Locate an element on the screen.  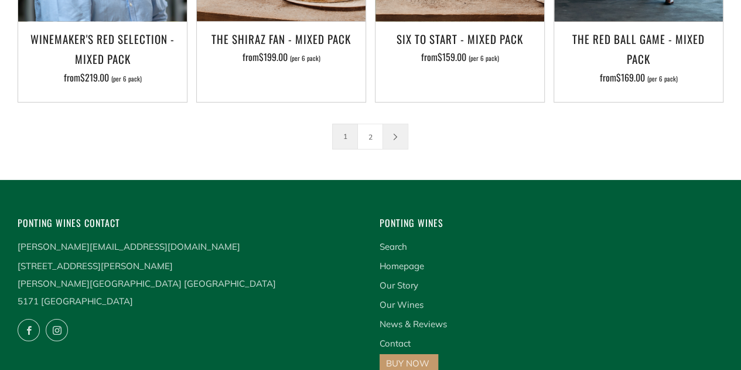
a: Our Wines is located at coordinates (401, 304).